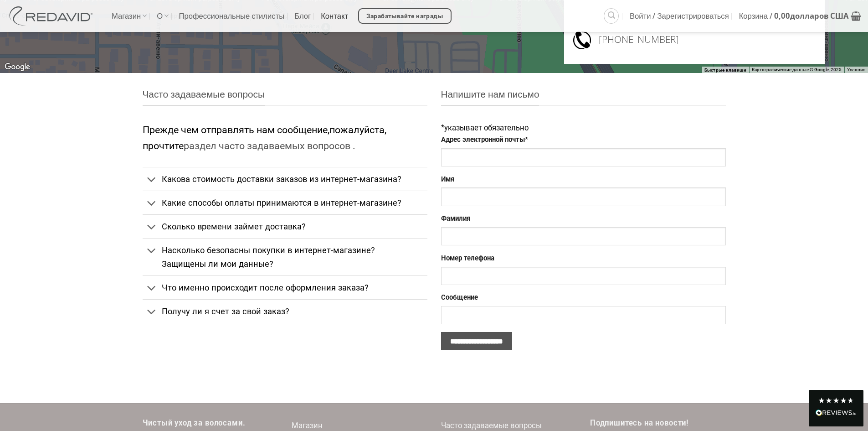  Describe the element at coordinates (405, 16) in the screenshot. I see `a: Зарабатывайте награды` at that location.